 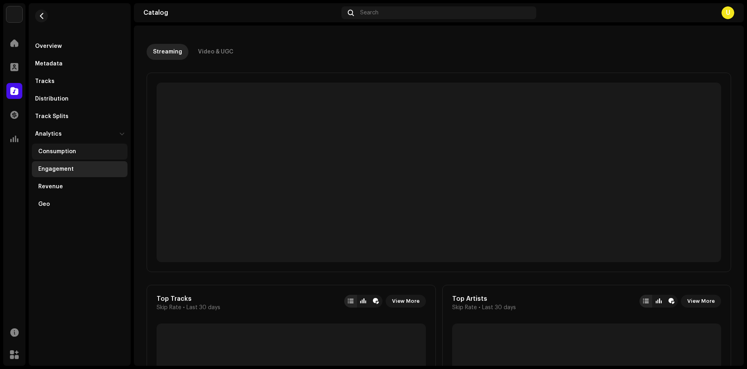 What do you see at coordinates (51, 186) in the screenshot?
I see `div: Revenue` at bounding box center [51, 186].